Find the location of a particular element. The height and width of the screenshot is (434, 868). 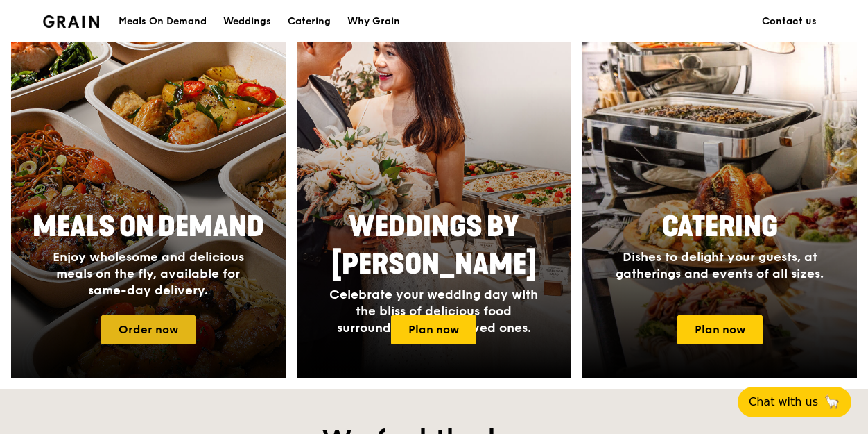

img: Grain is located at coordinates (71, 22).